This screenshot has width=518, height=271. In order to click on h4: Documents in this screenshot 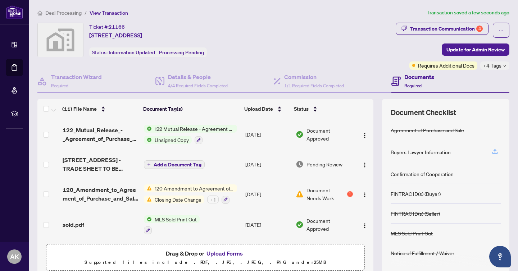, I will do `click(419, 77)`.